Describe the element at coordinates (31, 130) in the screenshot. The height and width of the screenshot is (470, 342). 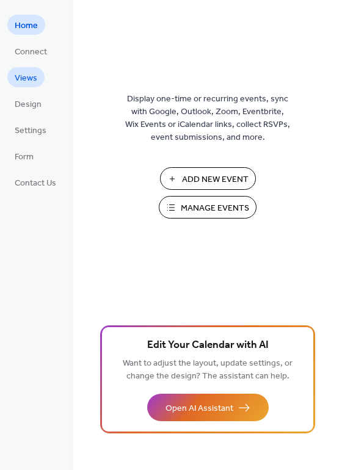
I see `a: Settings` at that location.